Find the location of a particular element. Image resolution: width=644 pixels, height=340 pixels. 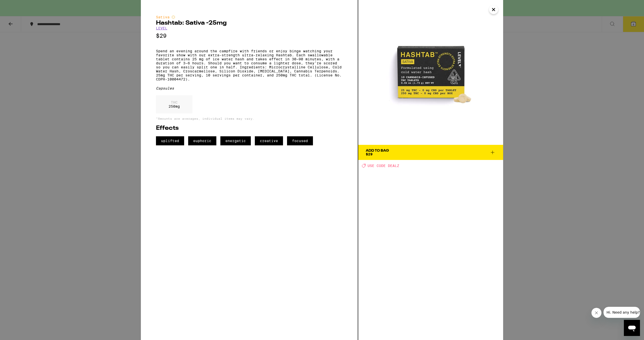

span: USE CODE DEALZ is located at coordinates (383, 166).